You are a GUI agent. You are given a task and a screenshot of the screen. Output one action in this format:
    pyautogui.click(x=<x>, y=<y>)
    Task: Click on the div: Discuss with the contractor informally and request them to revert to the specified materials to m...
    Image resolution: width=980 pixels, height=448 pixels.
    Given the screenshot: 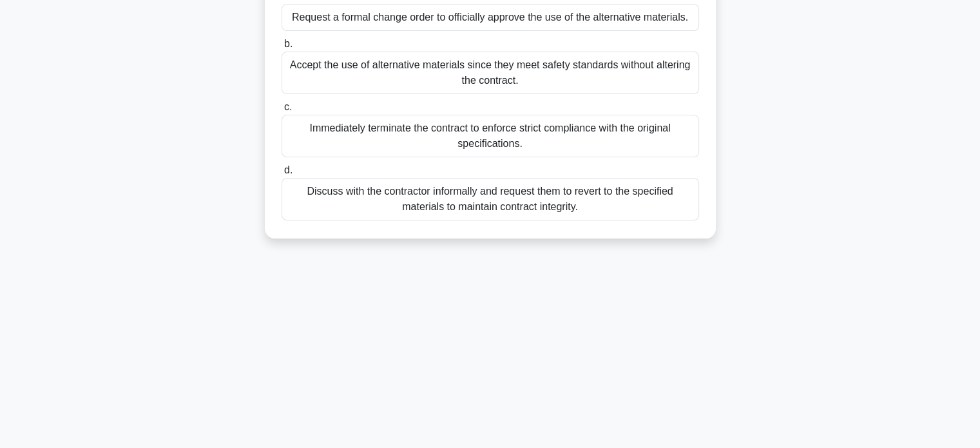 What is the action you would take?
    pyautogui.click(x=490, y=199)
    